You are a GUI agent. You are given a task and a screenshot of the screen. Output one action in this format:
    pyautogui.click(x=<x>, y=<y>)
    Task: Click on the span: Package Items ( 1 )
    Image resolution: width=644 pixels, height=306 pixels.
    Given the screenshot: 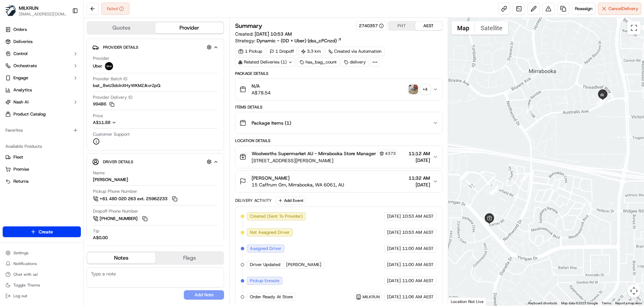 What is the action you would take?
    pyautogui.click(x=271, y=123)
    